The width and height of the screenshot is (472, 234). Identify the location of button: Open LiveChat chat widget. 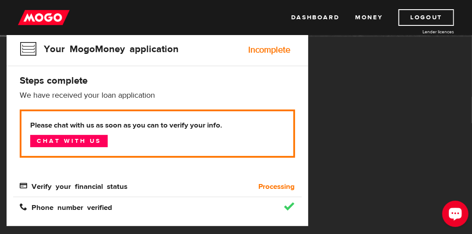
(20, 17).